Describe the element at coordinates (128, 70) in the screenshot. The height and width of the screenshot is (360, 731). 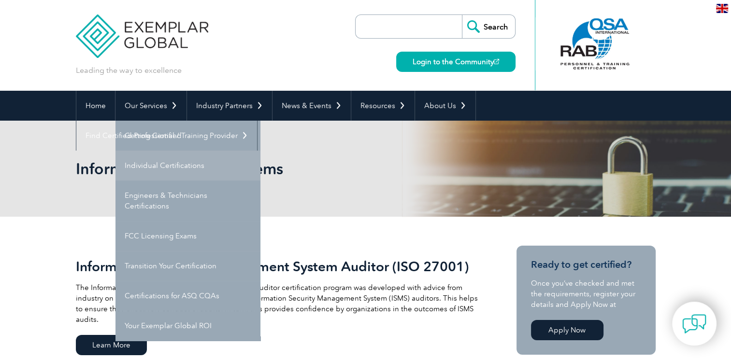
I see `p: Leading the way to excellence` at that location.